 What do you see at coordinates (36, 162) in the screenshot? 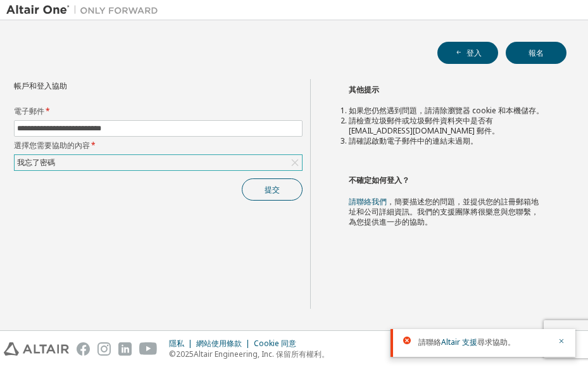
I see `font: 我忘了密碼` at bounding box center [36, 162].